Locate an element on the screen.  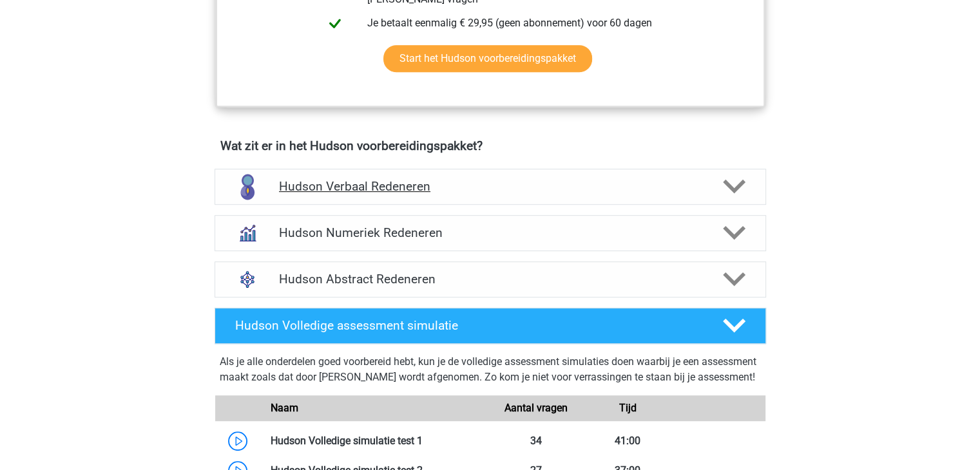
a: Start het Hudson voorbereidingspakket is located at coordinates (488, 59).